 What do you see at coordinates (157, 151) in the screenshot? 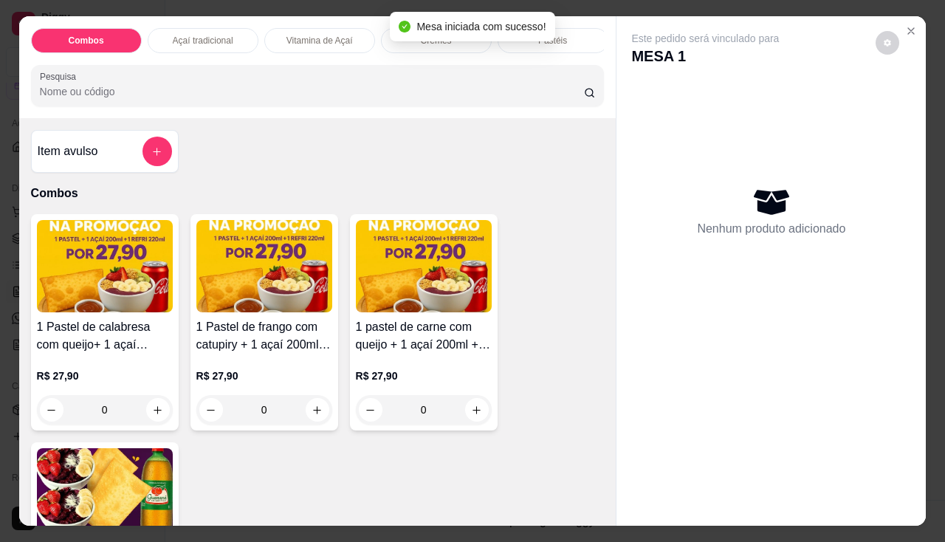
I see `button: add-separate-item` at bounding box center [157, 151].